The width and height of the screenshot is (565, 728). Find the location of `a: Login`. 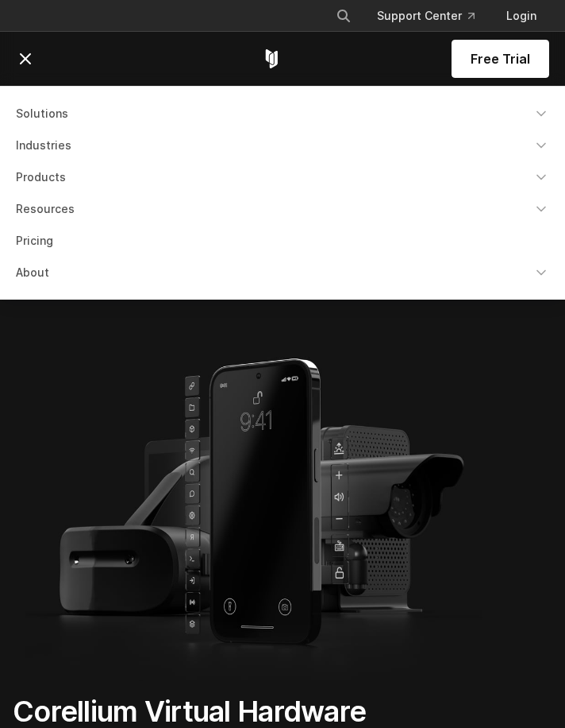

a: Login is located at coordinates (521, 15).